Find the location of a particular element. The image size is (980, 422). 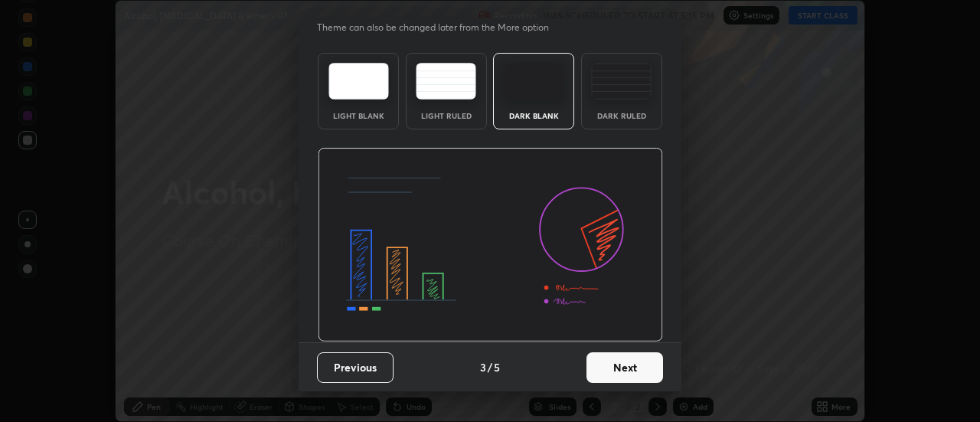

img: lightTheme.e5ed3b09.svg is located at coordinates (358, 82).